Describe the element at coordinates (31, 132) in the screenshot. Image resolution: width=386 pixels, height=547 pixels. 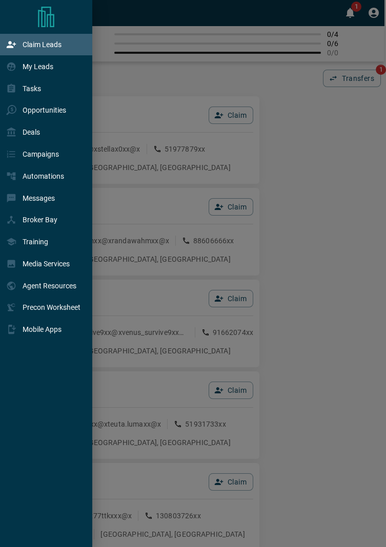
I see `p: Deals` at that location.